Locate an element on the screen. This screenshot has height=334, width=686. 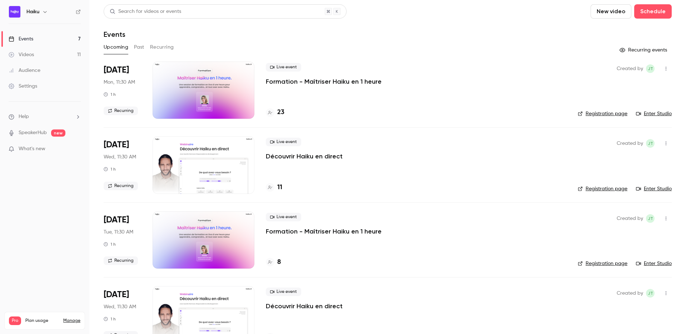
button: Past is located at coordinates (139, 47).